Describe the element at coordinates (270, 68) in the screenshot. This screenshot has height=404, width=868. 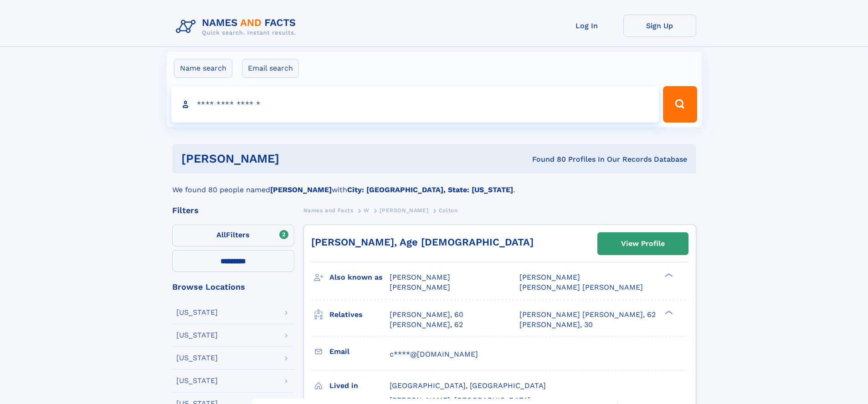
I see `label: Email search` at that location.